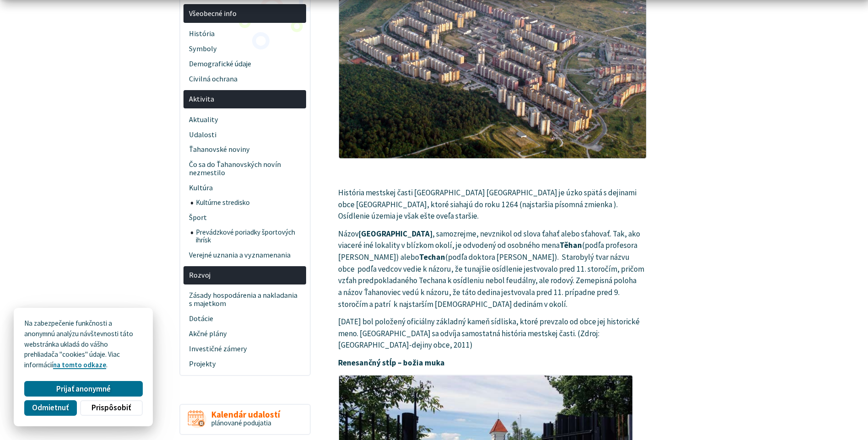  I want to click on span: Prijať anonymné, so click(83, 389).